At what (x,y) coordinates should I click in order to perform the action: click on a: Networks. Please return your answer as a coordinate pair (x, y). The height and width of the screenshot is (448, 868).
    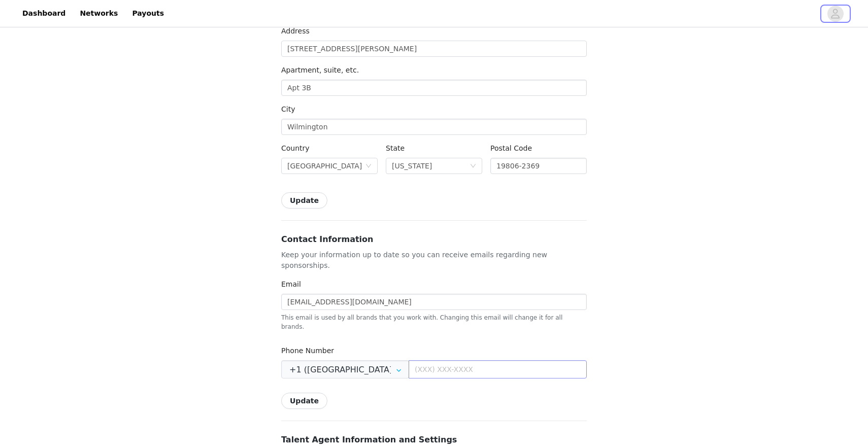
    Looking at the image, I should click on (98, 13).